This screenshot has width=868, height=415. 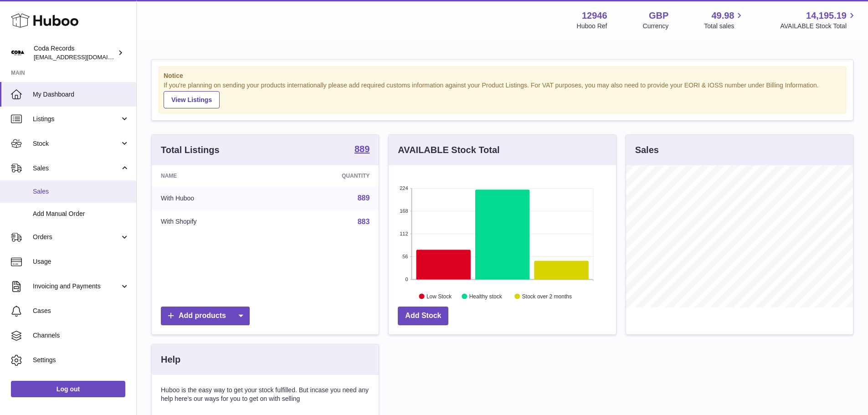 I want to click on text: 56, so click(x=406, y=256).